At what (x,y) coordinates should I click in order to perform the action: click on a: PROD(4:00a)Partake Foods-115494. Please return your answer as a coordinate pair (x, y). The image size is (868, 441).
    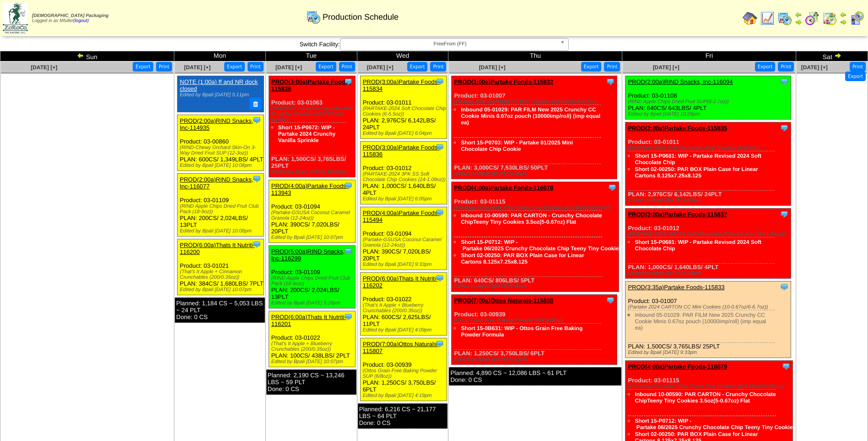
    Looking at the image, I should click on (401, 216).